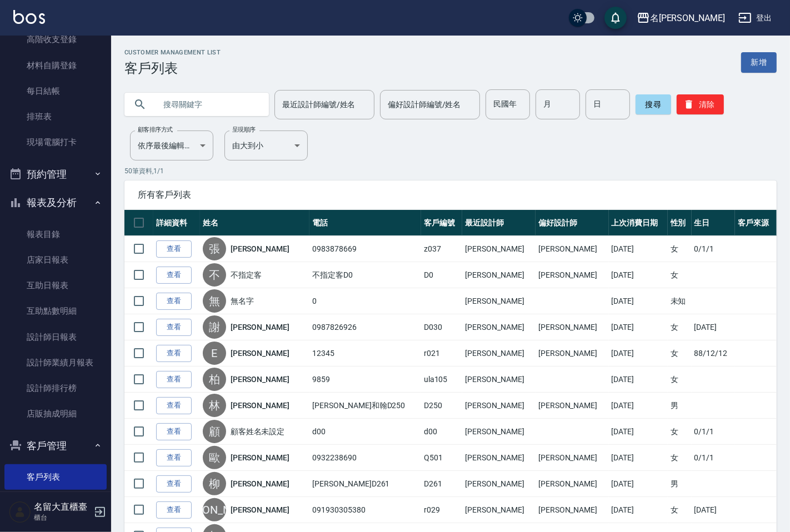 The height and width of the screenshot is (532, 790). I want to click on a: 設計師業績月報表, so click(56, 363).